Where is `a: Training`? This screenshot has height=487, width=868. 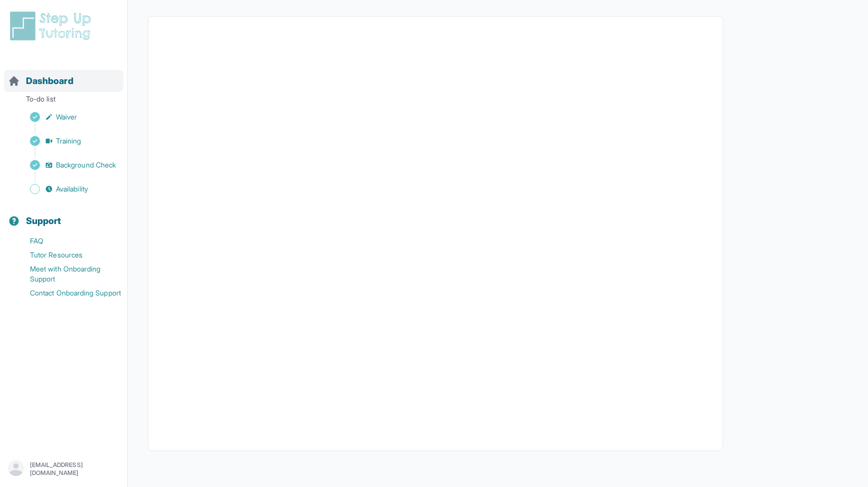 a: Training is located at coordinates (68, 141).